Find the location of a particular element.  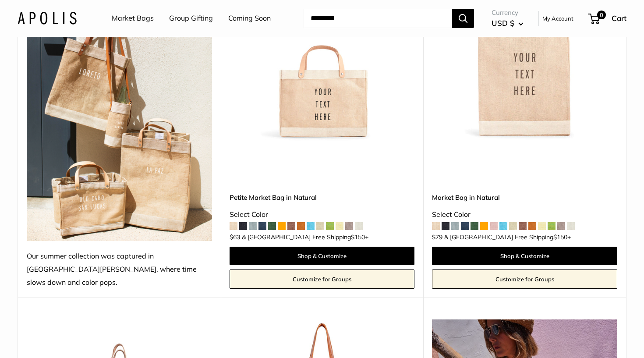

span: 0 is located at coordinates (601, 15).